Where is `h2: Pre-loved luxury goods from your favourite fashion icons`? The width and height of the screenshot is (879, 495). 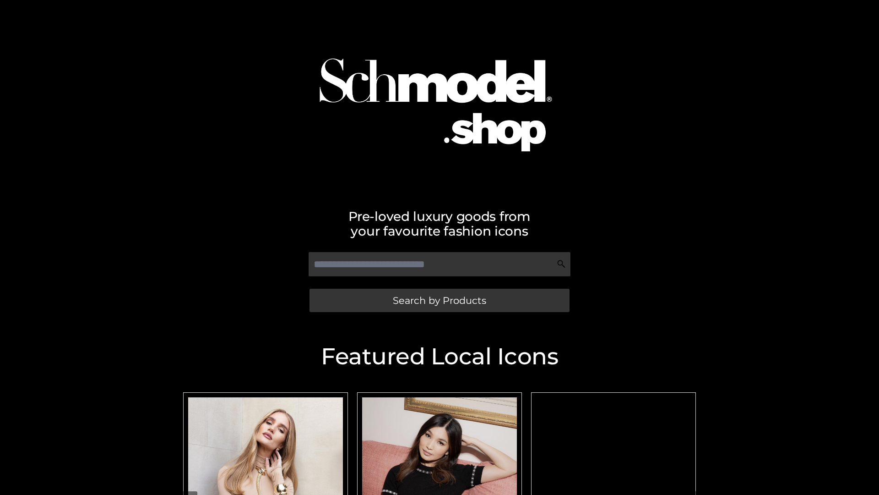 h2: Pre-loved luxury goods from your favourite fashion icons is located at coordinates (440, 223).